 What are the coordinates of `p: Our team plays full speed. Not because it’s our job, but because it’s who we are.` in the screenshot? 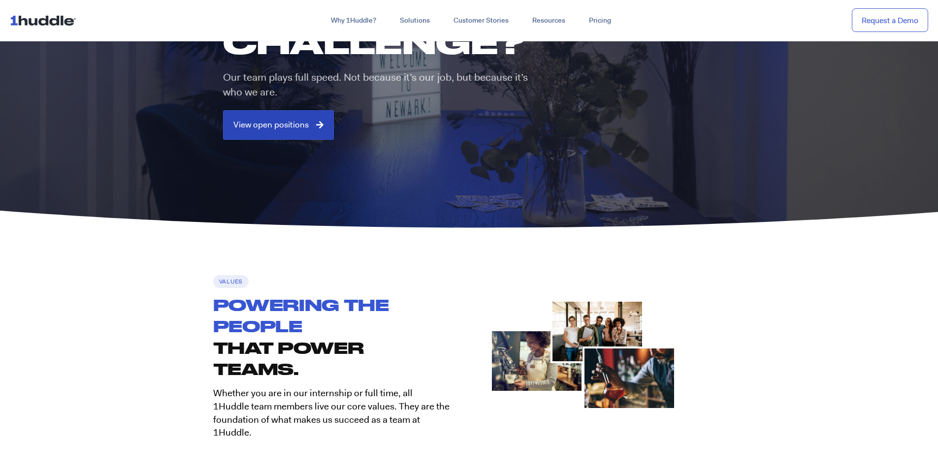 It's located at (381, 85).